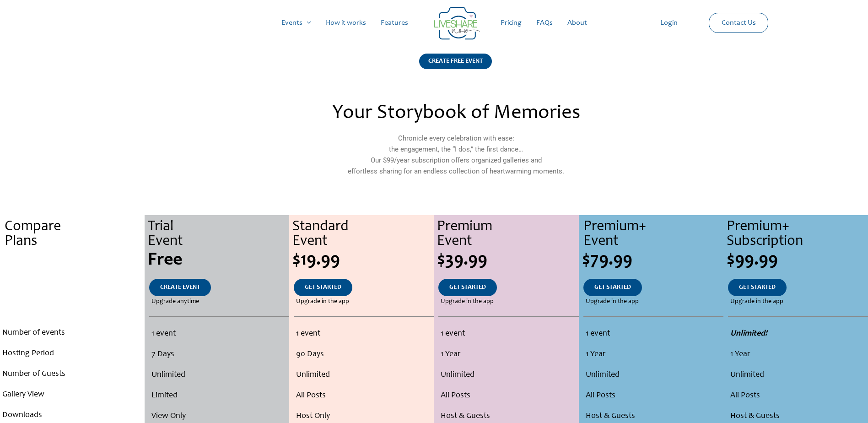 This screenshot has height=423, width=868. Describe the element at coordinates (669, 23) in the screenshot. I see `a: Login` at that location.